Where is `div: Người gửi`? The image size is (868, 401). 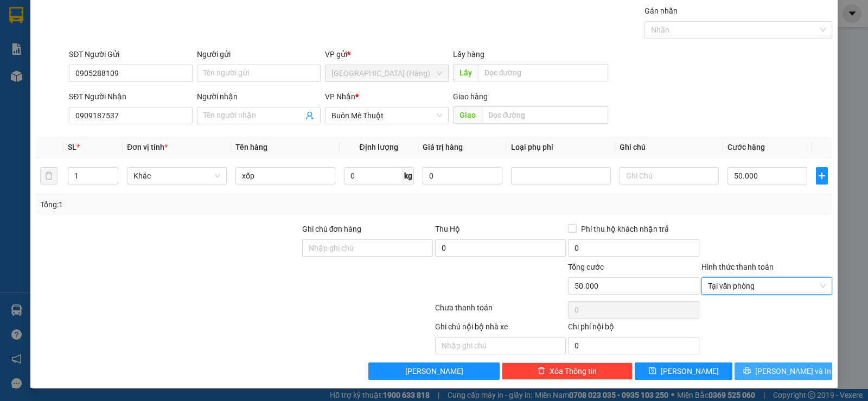 div: Người gửi is located at coordinates (259, 54).